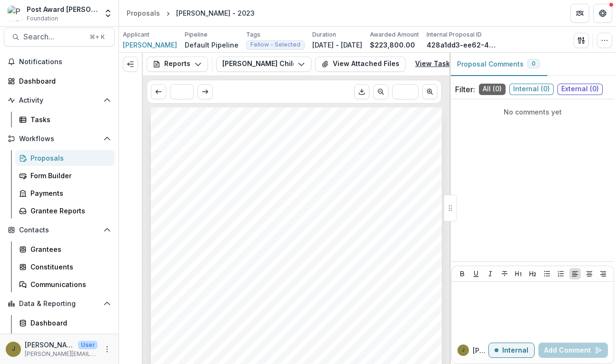 The width and height of the screenshot is (616, 364). I want to click on div: Payments, so click(68, 193).